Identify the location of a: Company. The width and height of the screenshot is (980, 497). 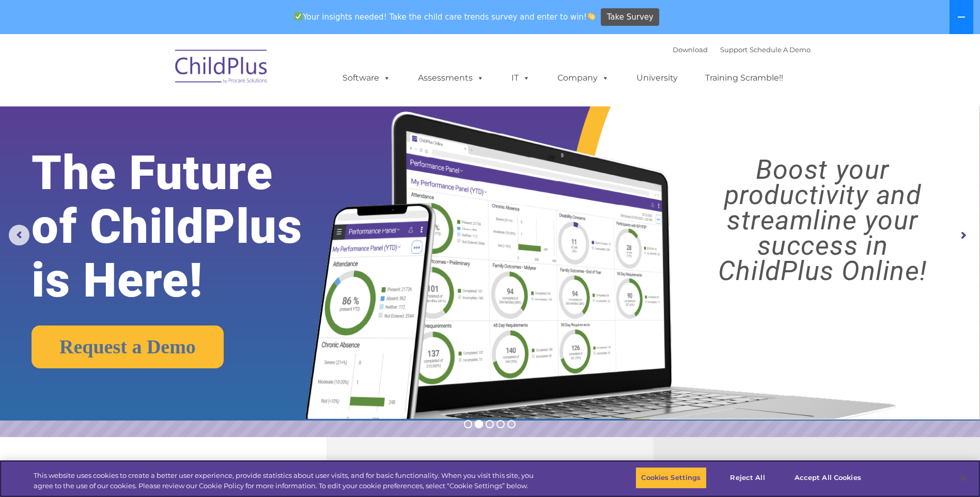
(583, 78).